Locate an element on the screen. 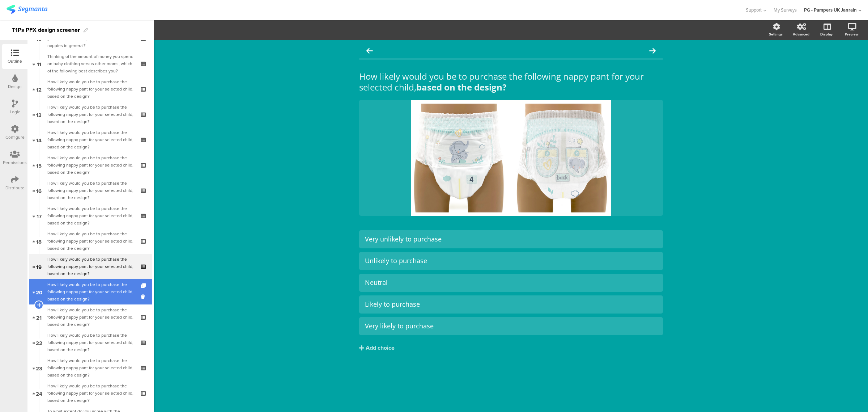  i: Delete is located at coordinates (144, 296).